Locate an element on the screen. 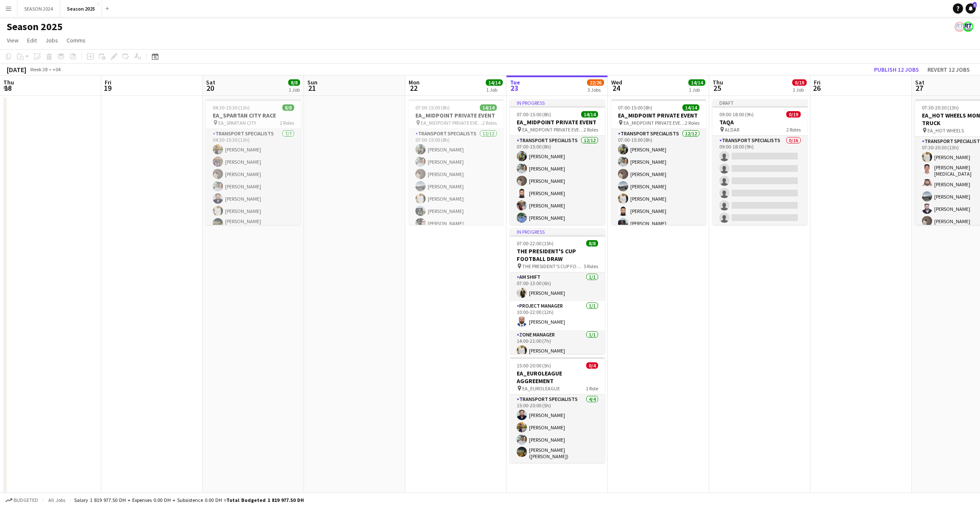  div: In progress07:00-15:00 (8h)14/14EA_MIDPOINT PRIVATE EVENT EA_MIDPOINT PRIVATE EVENT2 RolesTranspo... is located at coordinates (557, 162).